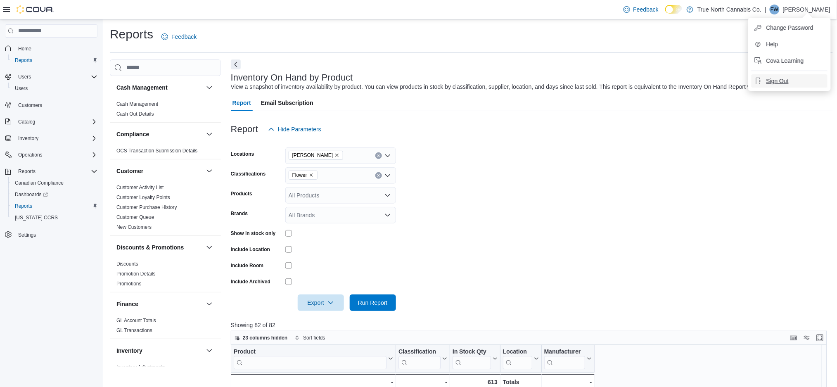 This screenshot has height=387, width=837. What do you see at coordinates (253, 233) in the screenshot?
I see `label: Show in stock only` at bounding box center [253, 233].